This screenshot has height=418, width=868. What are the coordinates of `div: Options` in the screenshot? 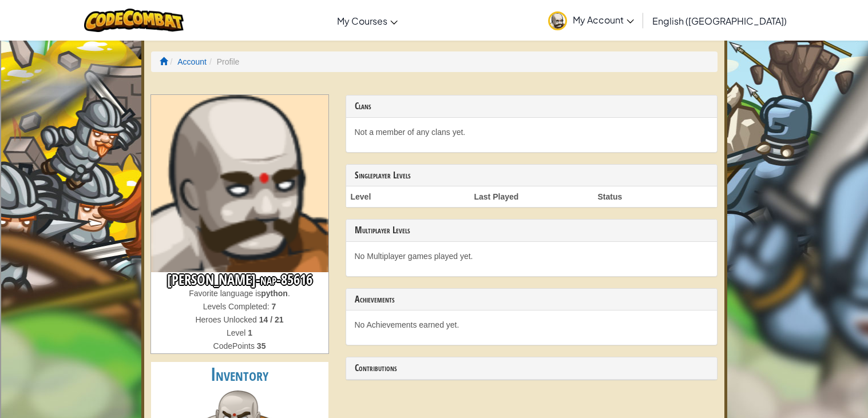 It's located at (434, 51).